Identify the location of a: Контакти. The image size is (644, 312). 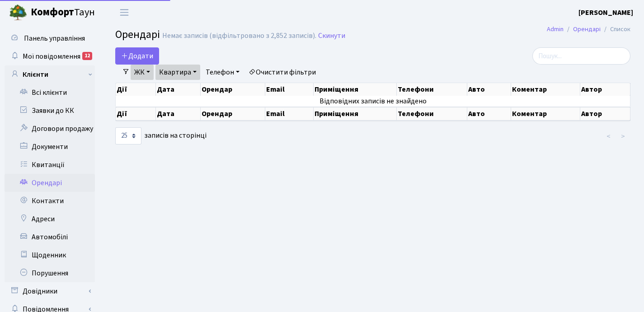
(50, 200).